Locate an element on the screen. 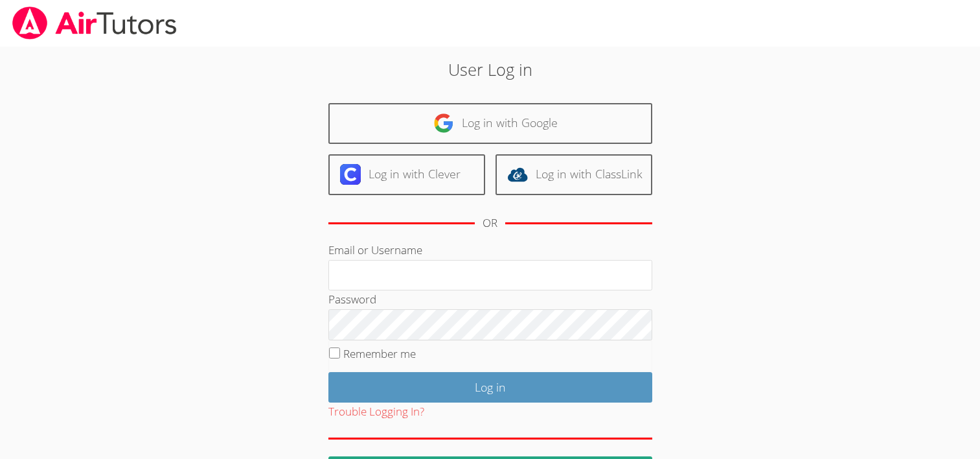 The width and height of the screenshot is (980, 459). img: google-logo-50288ca7cdecda66e5e0955fdab243c47b7ad437acaf1139b6f446037453330a.svg is located at coordinates (444, 123).